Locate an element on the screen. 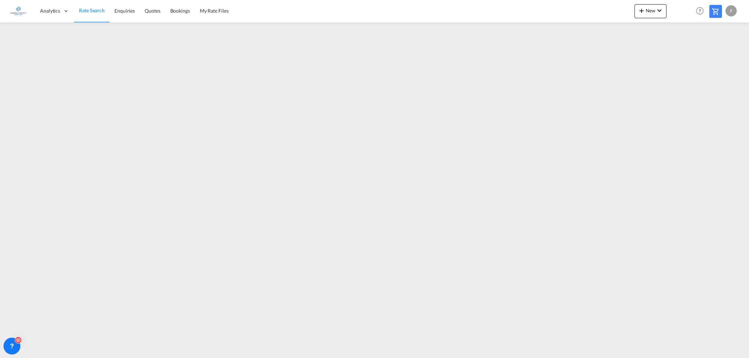  span: Quotes is located at coordinates (152, 11).